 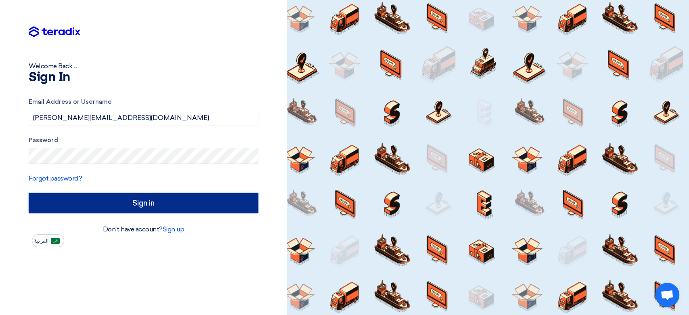 What do you see at coordinates (143, 66) in the screenshot?
I see `div: Welcome Back ...` at bounding box center [143, 66].